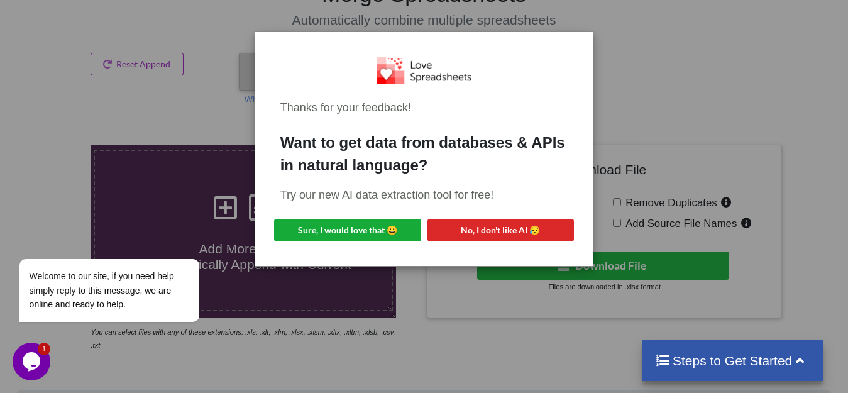 Image resolution: width=848 pixels, height=393 pixels. What do you see at coordinates (425, 108) in the screenshot?
I see `div: Thanks for your feedback!` at bounding box center [425, 108].